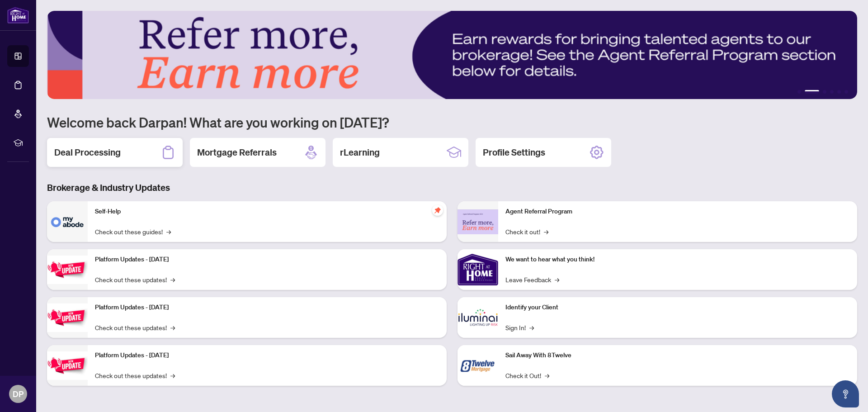  What do you see at coordinates (478, 270) in the screenshot?
I see `img: We want to hear what you think!` at bounding box center [478, 270].